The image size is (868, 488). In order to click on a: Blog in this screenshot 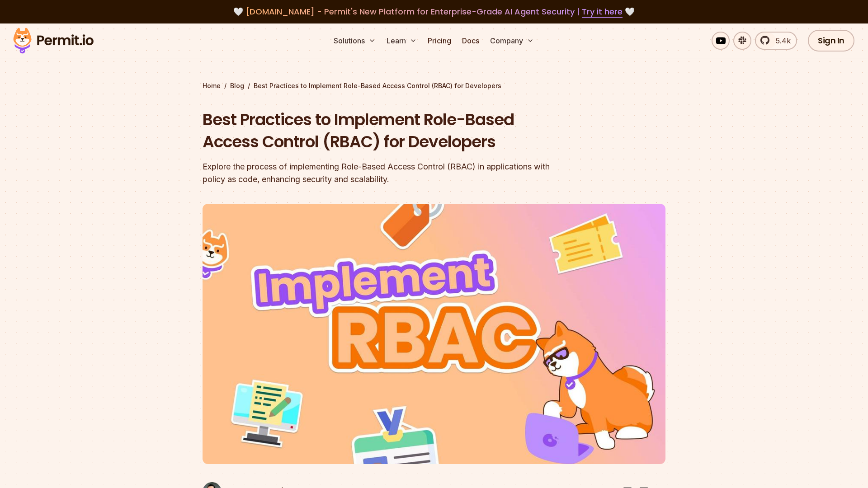, I will do `click(237, 86)`.